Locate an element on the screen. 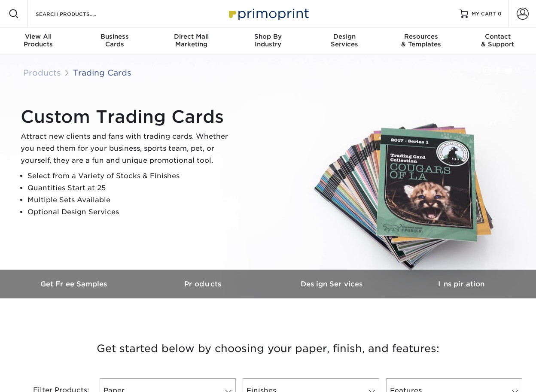  span: Business is located at coordinates (115, 37).